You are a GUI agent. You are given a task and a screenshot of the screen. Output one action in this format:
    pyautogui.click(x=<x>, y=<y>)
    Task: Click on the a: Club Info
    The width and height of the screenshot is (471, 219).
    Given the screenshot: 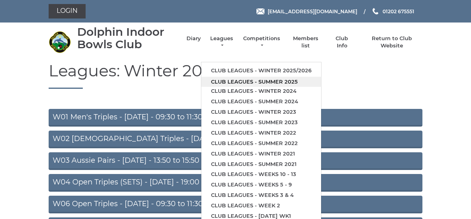 What is the action you would take?
    pyautogui.click(x=342, y=42)
    